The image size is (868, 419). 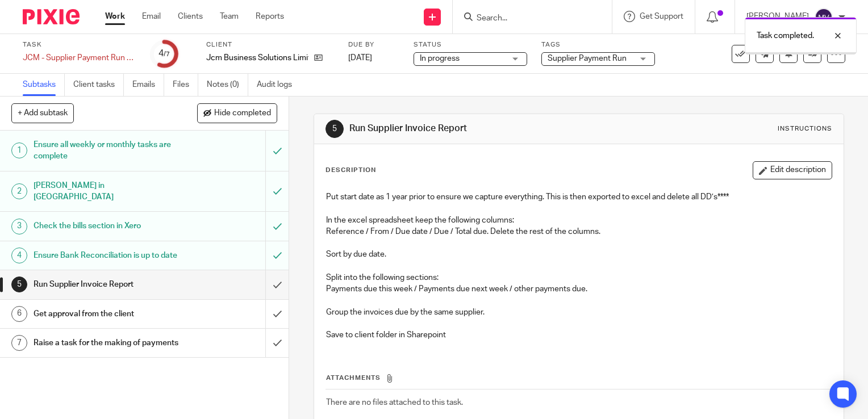 I want to click on label: Status, so click(x=471, y=45).